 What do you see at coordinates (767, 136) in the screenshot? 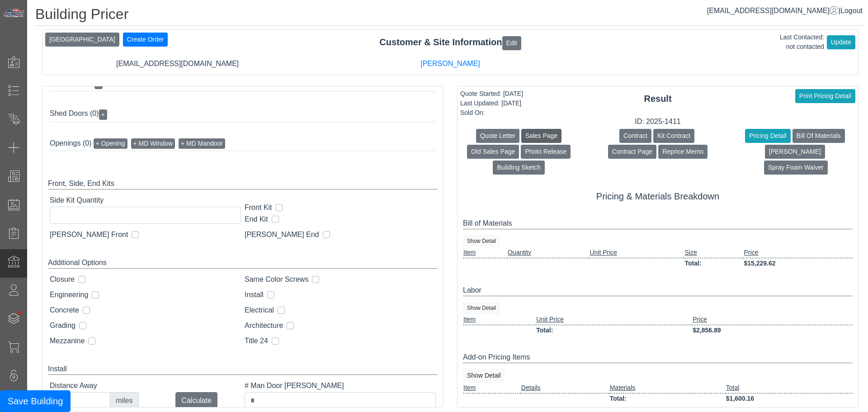
I see `button: Pricing Detail` at bounding box center [767, 136].